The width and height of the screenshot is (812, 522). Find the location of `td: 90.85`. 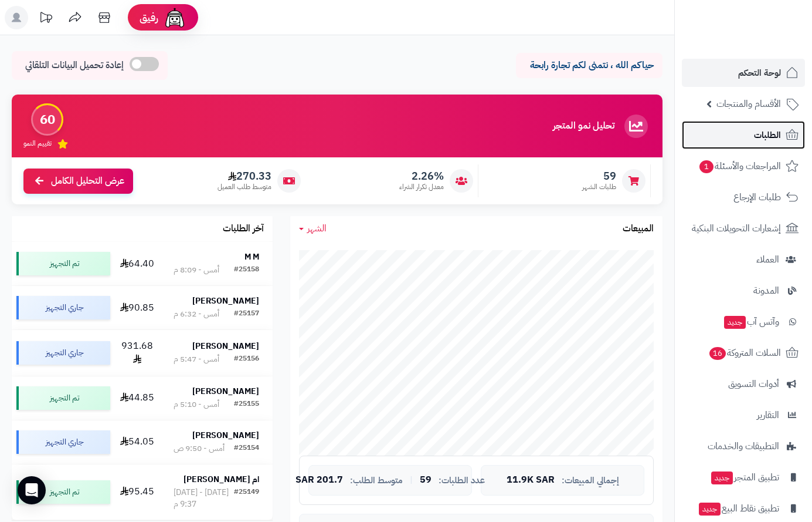

td: 90.85 is located at coordinates (137, 307).